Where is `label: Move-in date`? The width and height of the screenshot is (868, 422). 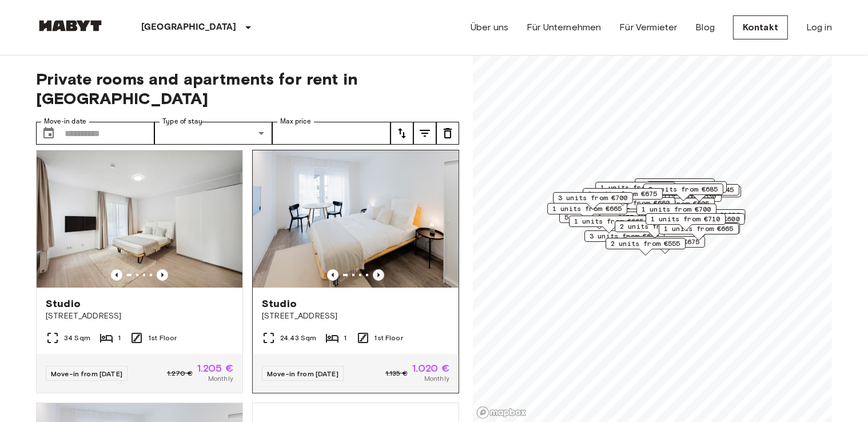 label: Move-in date is located at coordinates (65, 121).